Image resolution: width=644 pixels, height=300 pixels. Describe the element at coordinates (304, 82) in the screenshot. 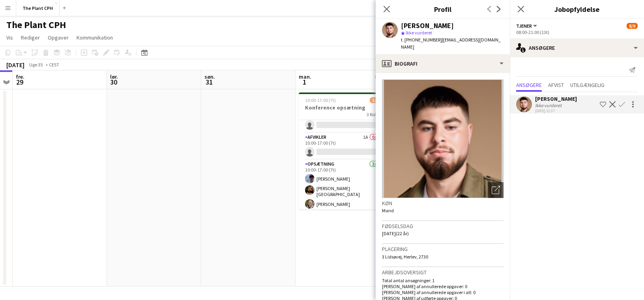

I see `span: 1` at that location.